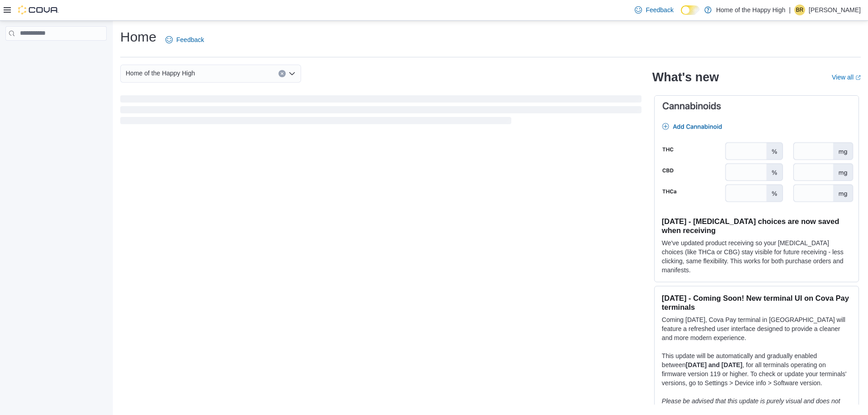 This screenshot has width=868, height=415. Describe the element at coordinates (282, 74) in the screenshot. I see `button: Clear input` at that location.